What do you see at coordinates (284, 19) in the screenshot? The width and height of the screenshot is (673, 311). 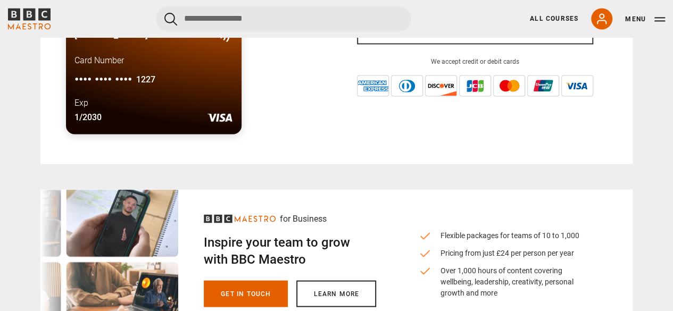 I see `input: Search` at bounding box center [284, 19].